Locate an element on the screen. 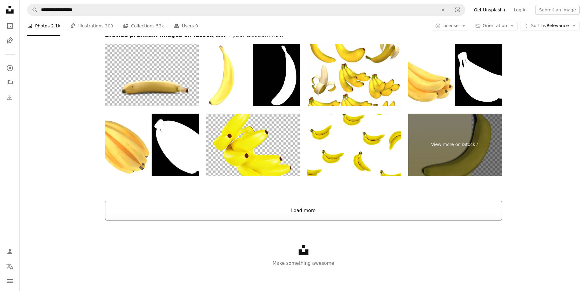  a: Photos is located at coordinates (10, 26).